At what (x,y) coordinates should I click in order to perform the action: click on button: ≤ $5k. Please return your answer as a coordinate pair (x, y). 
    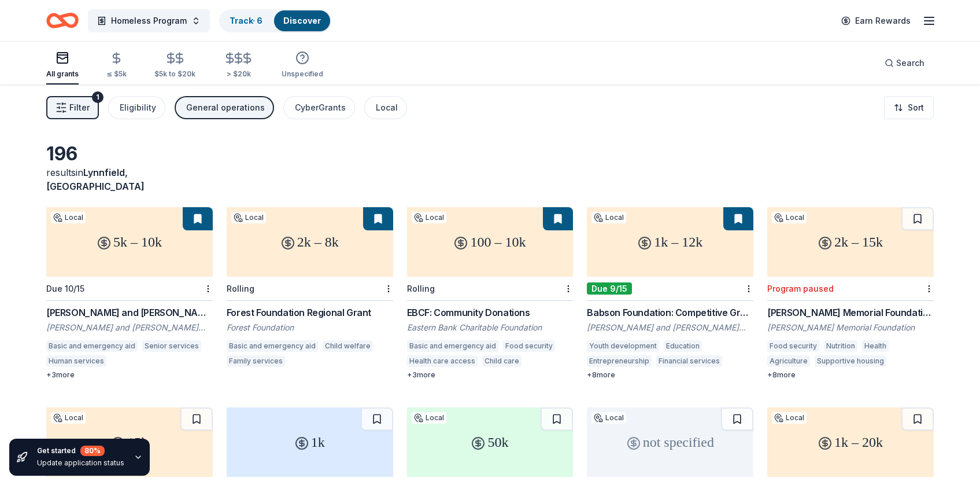
    Looking at the image, I should click on (116, 65).